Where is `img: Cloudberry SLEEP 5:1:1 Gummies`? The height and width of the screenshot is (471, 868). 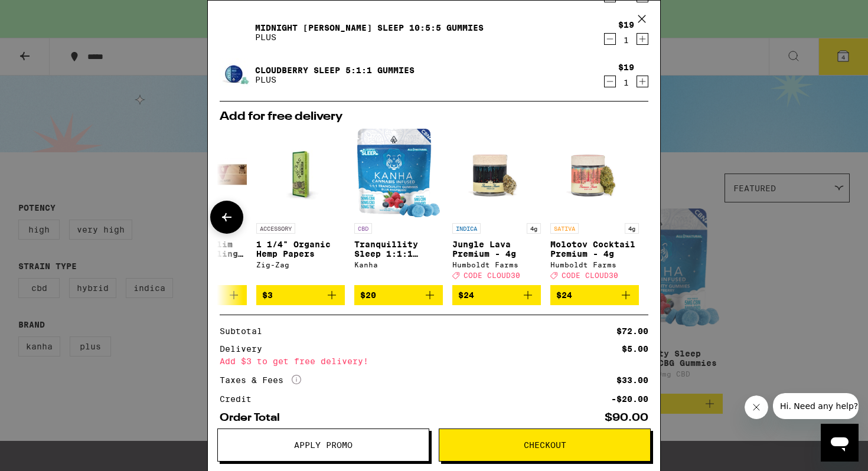
img: Cloudberry SLEEP 5:1:1 Gummies is located at coordinates (236, 75).